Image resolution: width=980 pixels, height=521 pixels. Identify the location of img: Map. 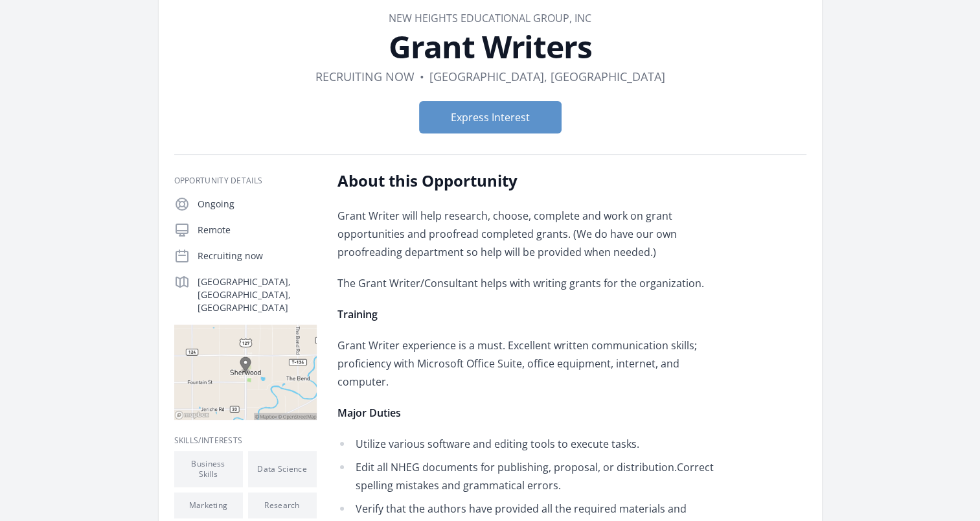
(246, 372).